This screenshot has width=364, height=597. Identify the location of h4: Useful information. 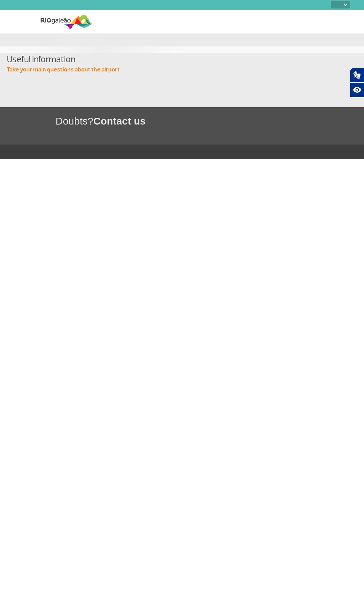
(186, 59).